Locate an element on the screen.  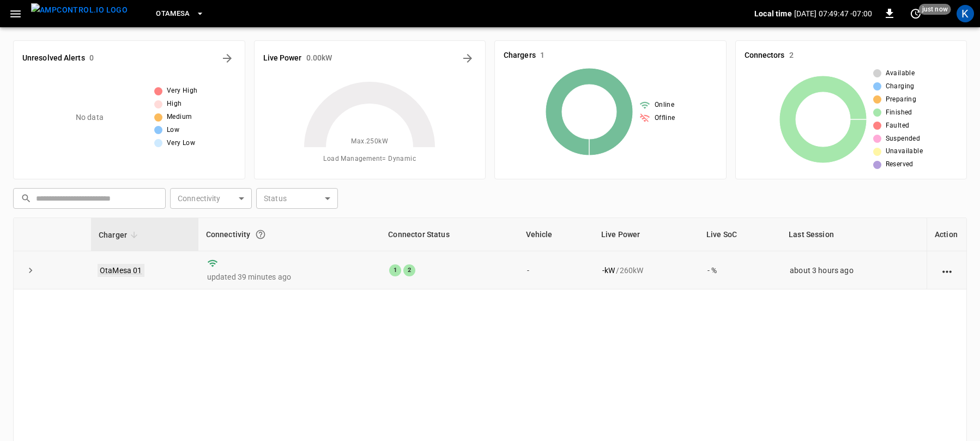
div: 1 is located at coordinates (395, 270).